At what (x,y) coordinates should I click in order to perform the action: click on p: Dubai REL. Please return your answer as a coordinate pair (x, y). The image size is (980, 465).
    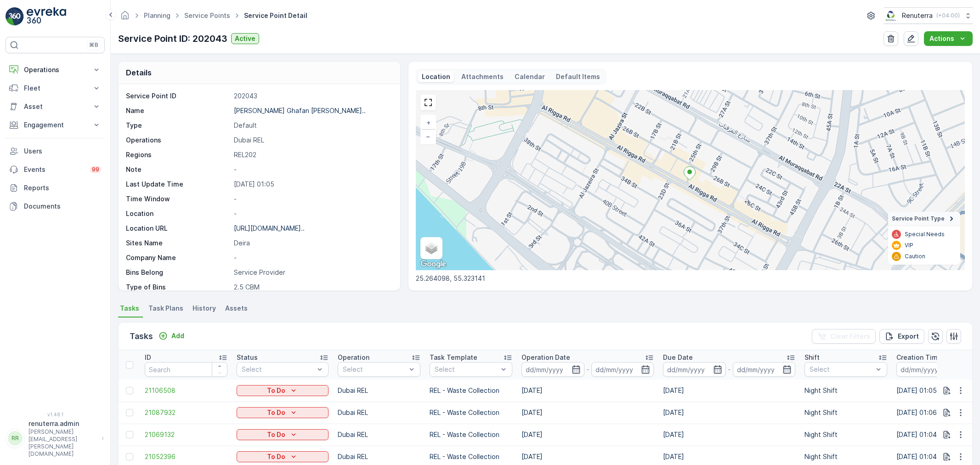
    Looking at the image, I should click on (312, 140).